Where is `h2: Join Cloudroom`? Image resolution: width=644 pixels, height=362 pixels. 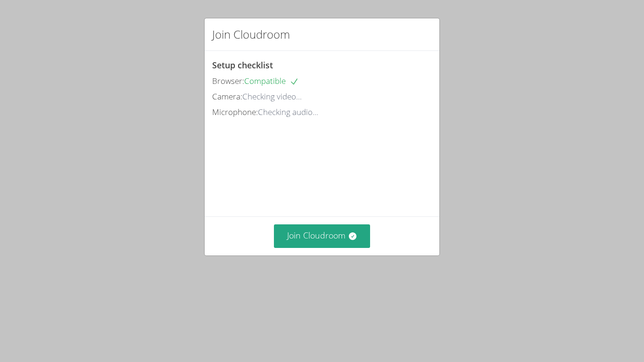
h2: Join Cloudroom is located at coordinates (251, 35).